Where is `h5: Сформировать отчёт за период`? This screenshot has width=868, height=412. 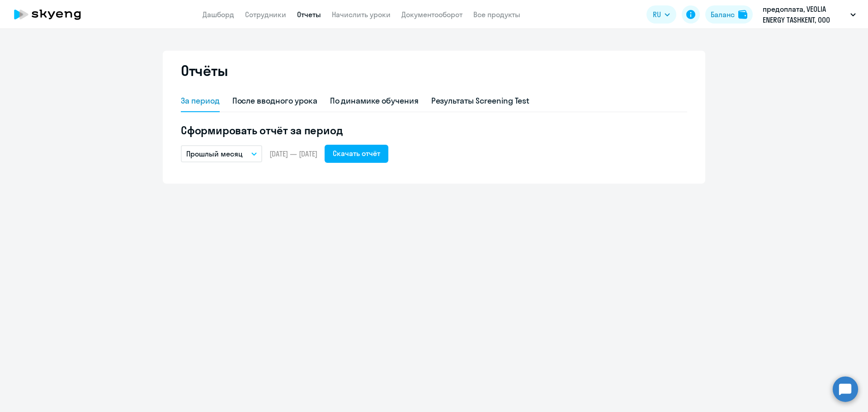 h5: Сформировать отчёт за период is located at coordinates (434, 130).